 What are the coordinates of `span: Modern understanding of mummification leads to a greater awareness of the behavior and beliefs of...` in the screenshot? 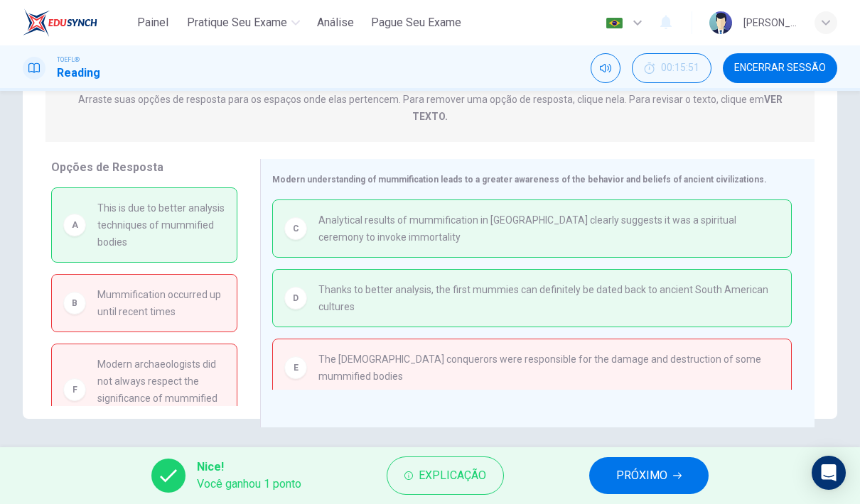 It's located at (519, 180).